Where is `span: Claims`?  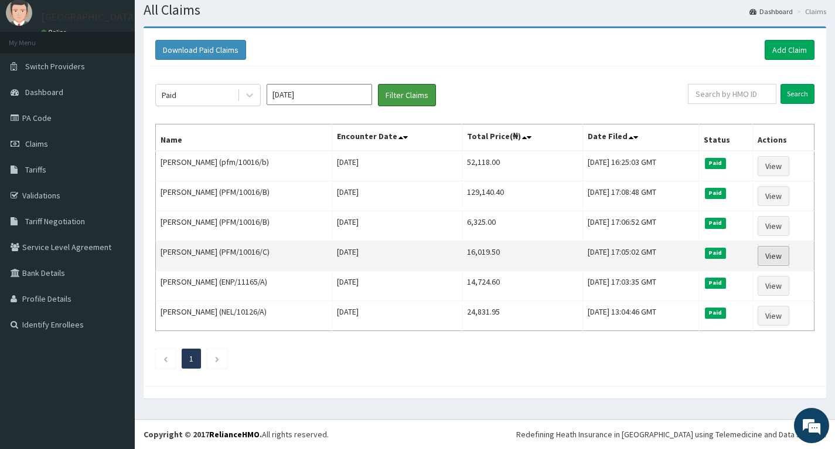 span: Claims is located at coordinates (36, 144).